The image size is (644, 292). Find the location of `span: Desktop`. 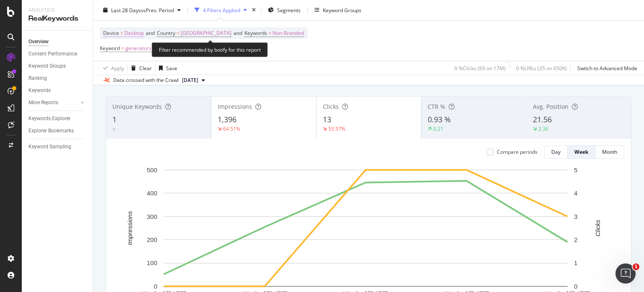

span: Desktop is located at coordinates (134, 33).